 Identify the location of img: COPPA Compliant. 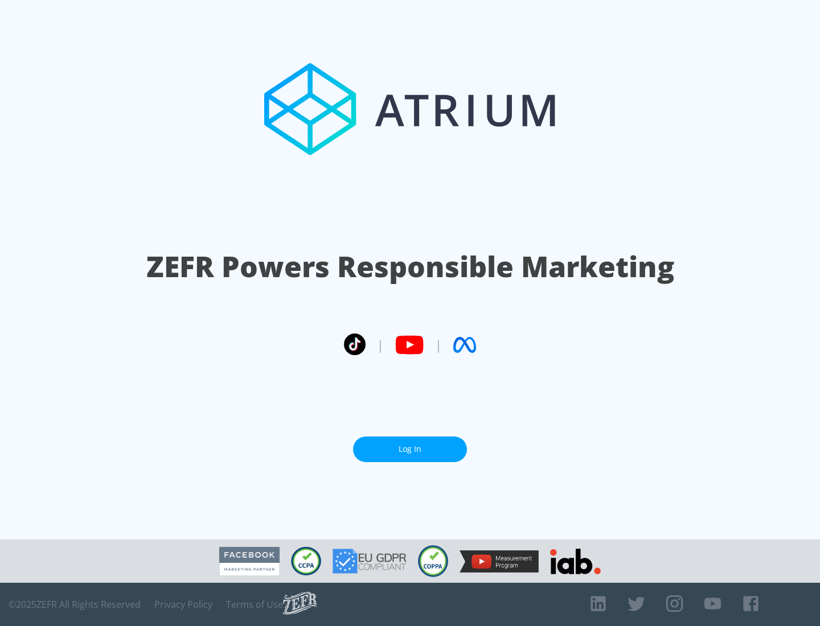
(433, 562).